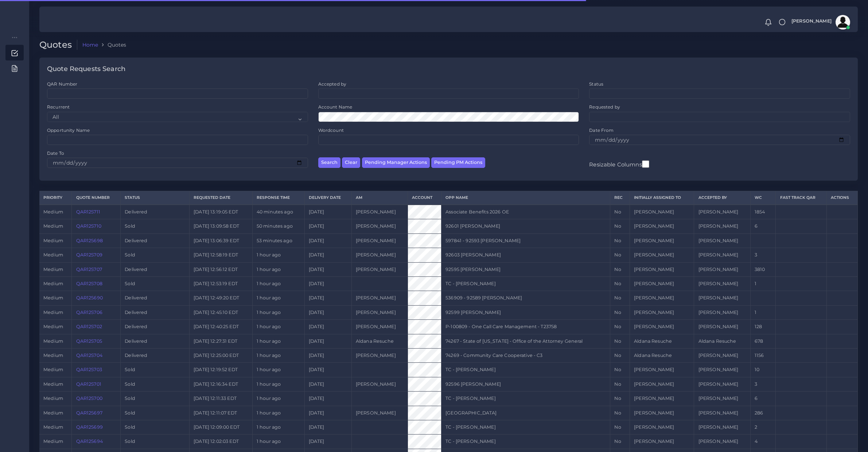  I want to click on label: Opportunity Name, so click(68, 130).